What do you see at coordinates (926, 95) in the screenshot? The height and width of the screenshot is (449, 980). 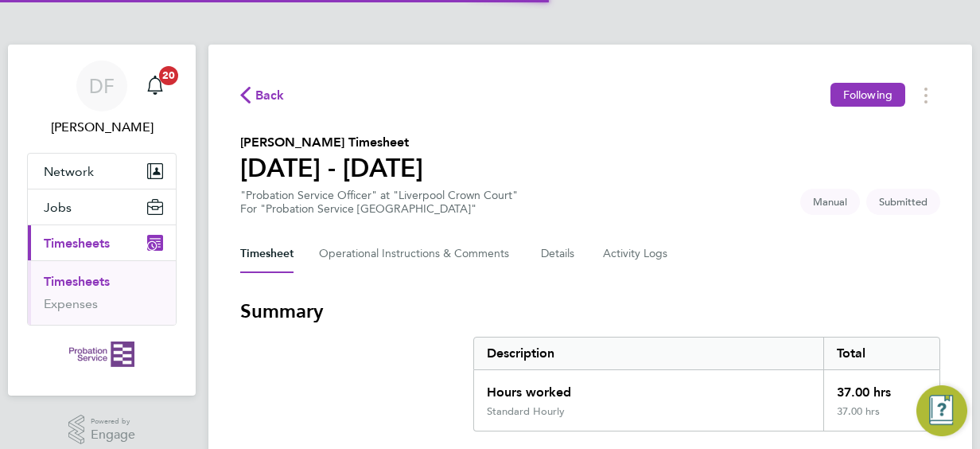 I see `button: Timesheets Menu` at bounding box center [926, 95].